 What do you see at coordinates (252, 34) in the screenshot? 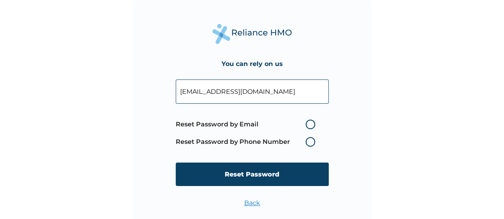
I see `img: Reliance Health's Logo` at bounding box center [252, 34].